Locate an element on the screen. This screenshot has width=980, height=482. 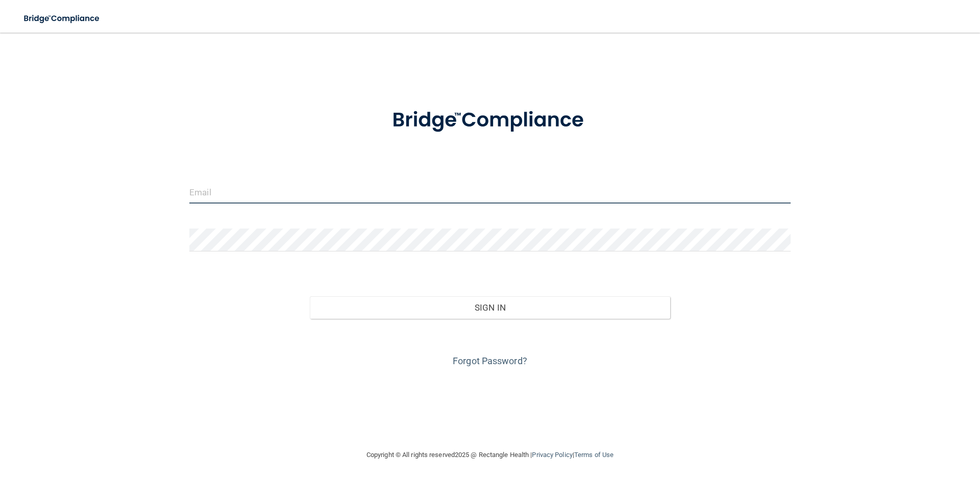
button: Sign In is located at coordinates (490, 307).